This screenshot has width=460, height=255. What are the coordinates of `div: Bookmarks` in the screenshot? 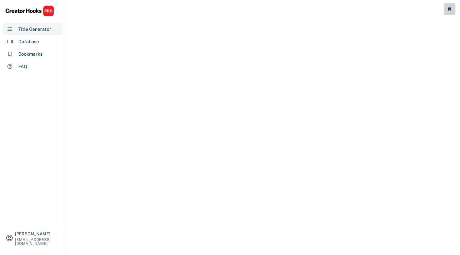 It's located at (30, 54).